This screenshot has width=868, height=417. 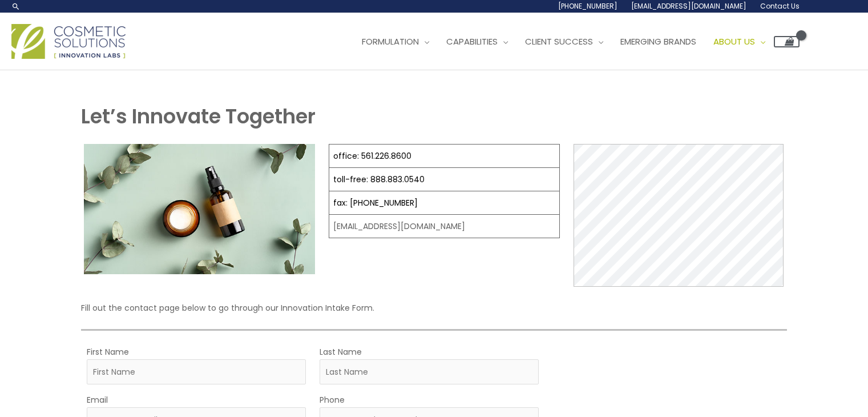 I want to click on span: Contact Us, so click(x=779, y=6).